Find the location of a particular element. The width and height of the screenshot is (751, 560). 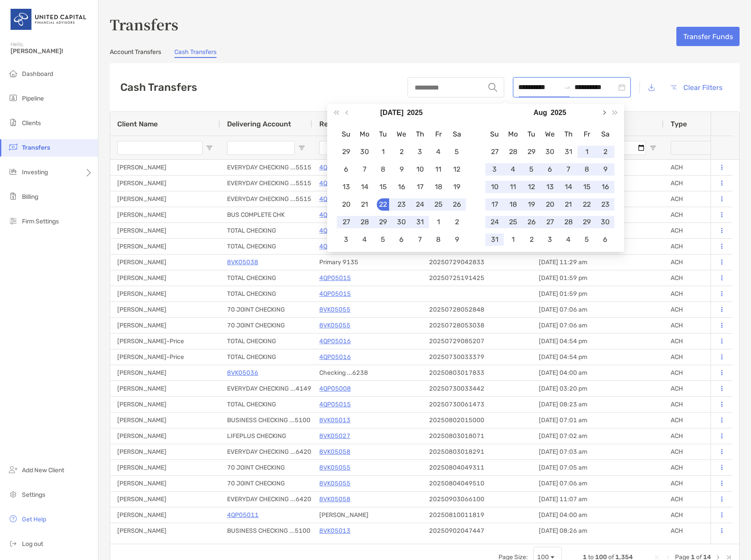

div: 20250730061473 is located at coordinates (477, 404).